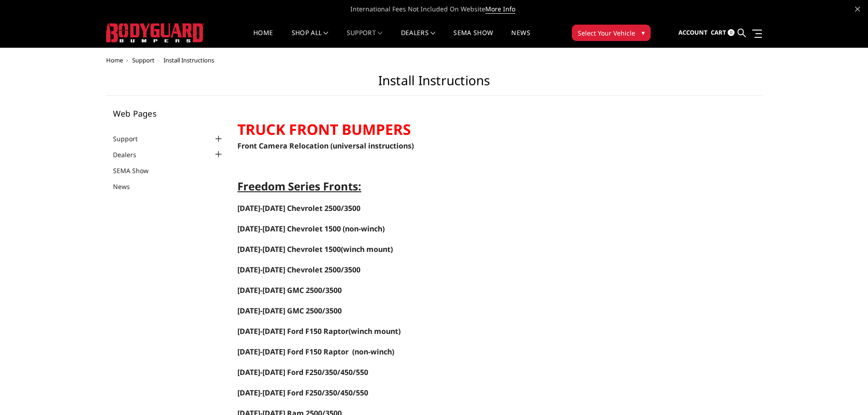 The height and width of the screenshot is (415, 868). What do you see at coordinates (300, 186) in the screenshot?
I see `span: Freedom Series Fronts:` at bounding box center [300, 186].